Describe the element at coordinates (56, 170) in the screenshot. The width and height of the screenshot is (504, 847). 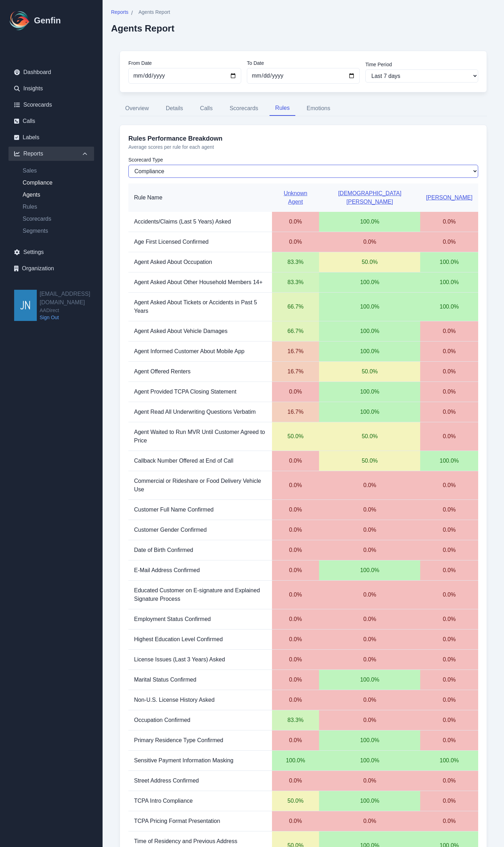
I see `a: Sales` at that location.